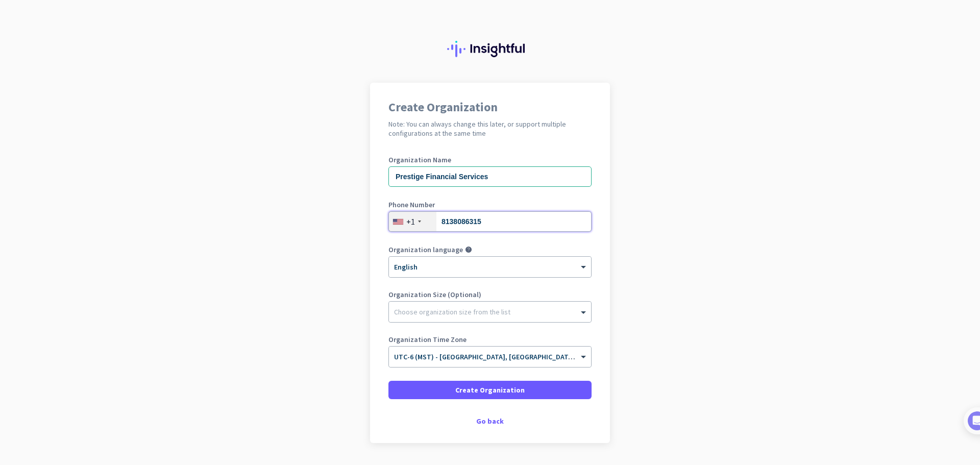 The width and height of the screenshot is (980, 465). What do you see at coordinates (490, 221) in the screenshot?
I see `input: 201-555-0123` at bounding box center [490, 221].